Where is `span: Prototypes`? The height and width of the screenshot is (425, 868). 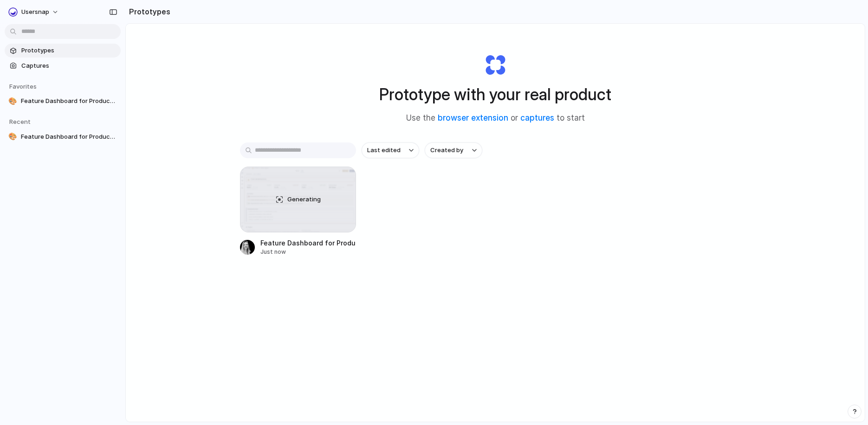
span: Prototypes is located at coordinates (69, 51).